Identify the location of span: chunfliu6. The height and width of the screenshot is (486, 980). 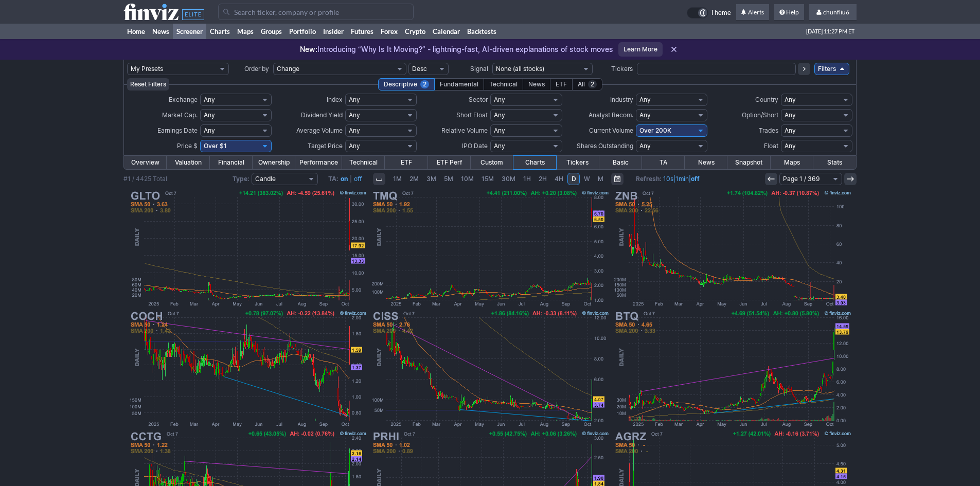
(836, 12).